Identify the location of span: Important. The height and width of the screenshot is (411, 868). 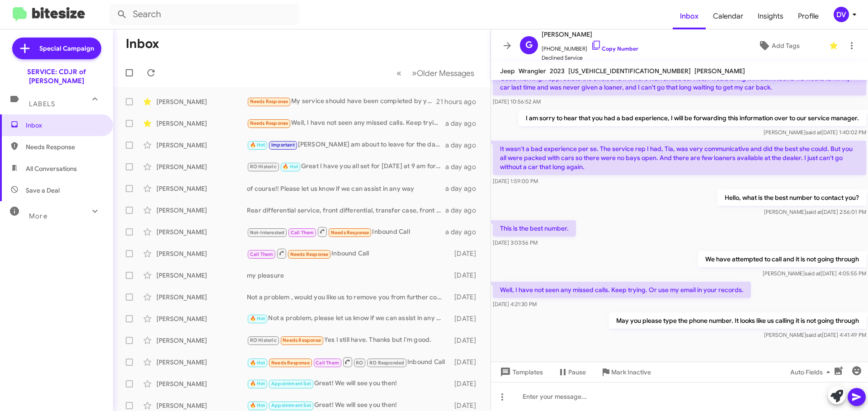
(283, 144).